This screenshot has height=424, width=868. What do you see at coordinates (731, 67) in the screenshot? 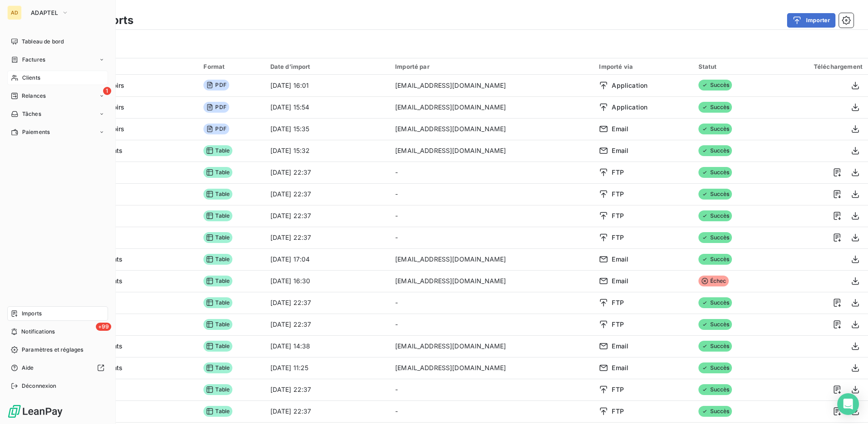
I see `div: Statut` at bounding box center [731, 67].